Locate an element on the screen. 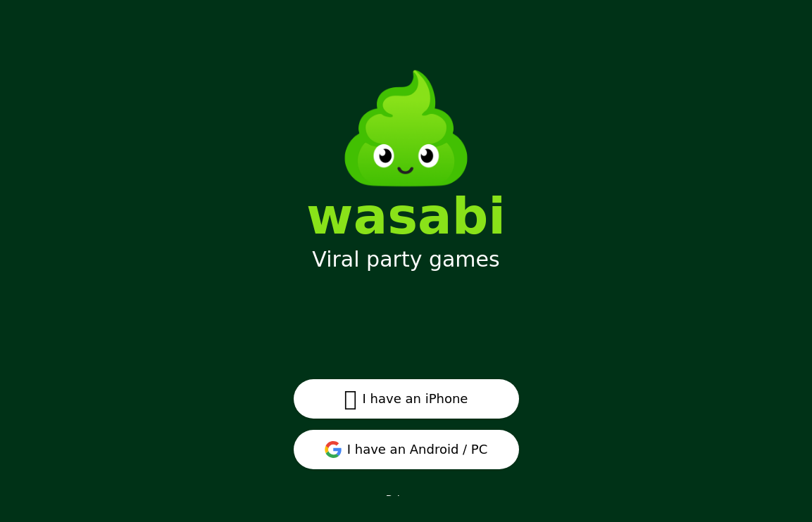 The height and width of the screenshot is (522, 812). div: wasabi is located at coordinates (406, 216).